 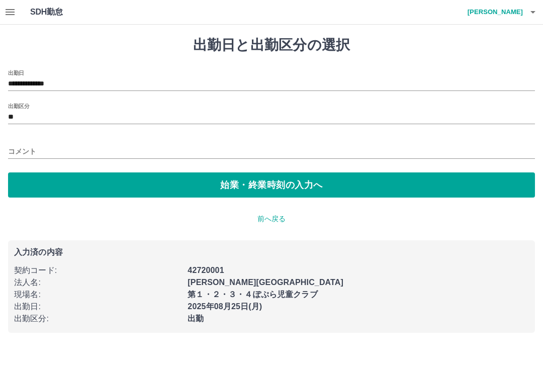 What do you see at coordinates (98, 295) in the screenshot?
I see `p: 現場名 :` at bounding box center [98, 295].